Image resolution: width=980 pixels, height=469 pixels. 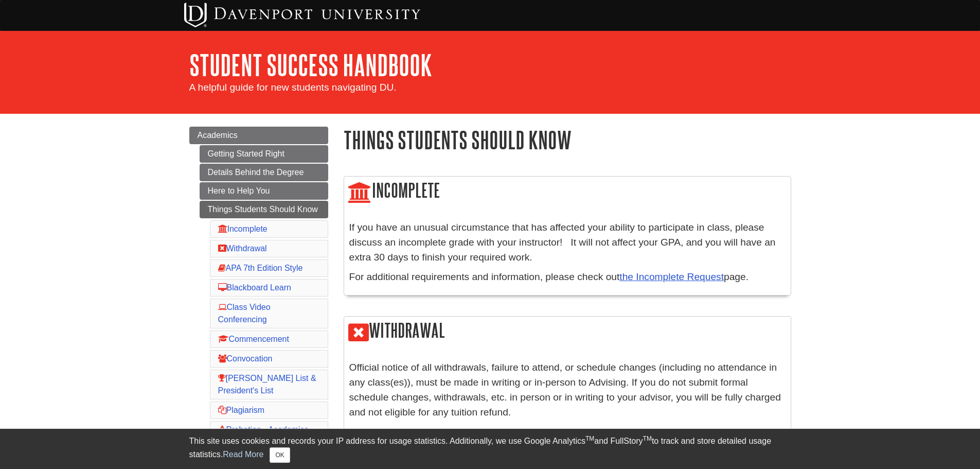 I want to click on a: Read More, so click(x=243, y=454).